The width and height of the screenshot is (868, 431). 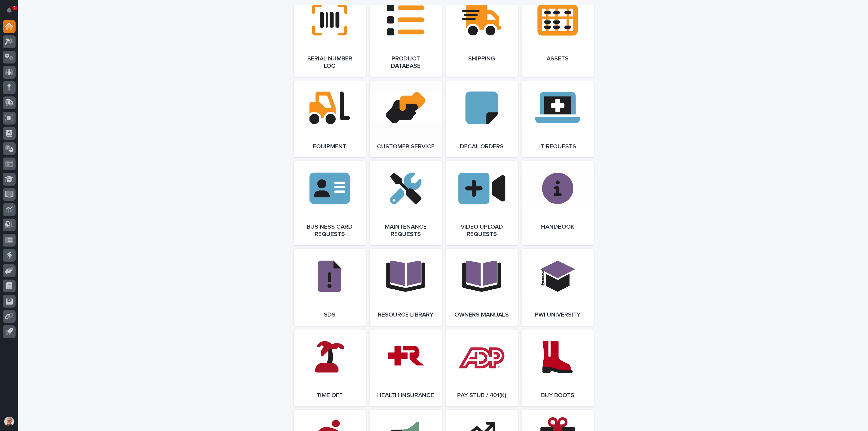 What do you see at coordinates (330, 203) in the screenshot?
I see `a: Business Card Requests` at bounding box center [330, 203].